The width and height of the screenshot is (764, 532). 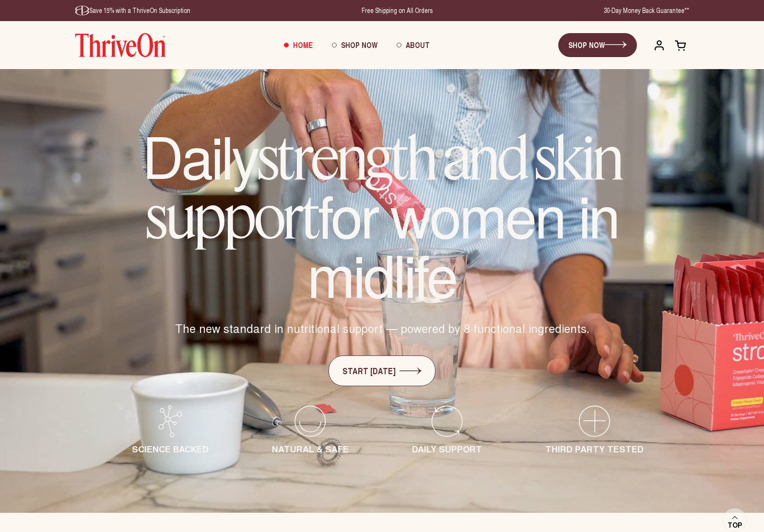 I want to click on a: Home, so click(x=298, y=45).